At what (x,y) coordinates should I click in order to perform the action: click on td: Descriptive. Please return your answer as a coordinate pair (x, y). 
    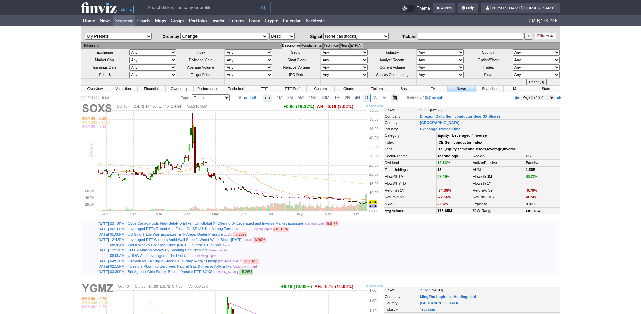
    Looking at the image, I should click on (291, 46).